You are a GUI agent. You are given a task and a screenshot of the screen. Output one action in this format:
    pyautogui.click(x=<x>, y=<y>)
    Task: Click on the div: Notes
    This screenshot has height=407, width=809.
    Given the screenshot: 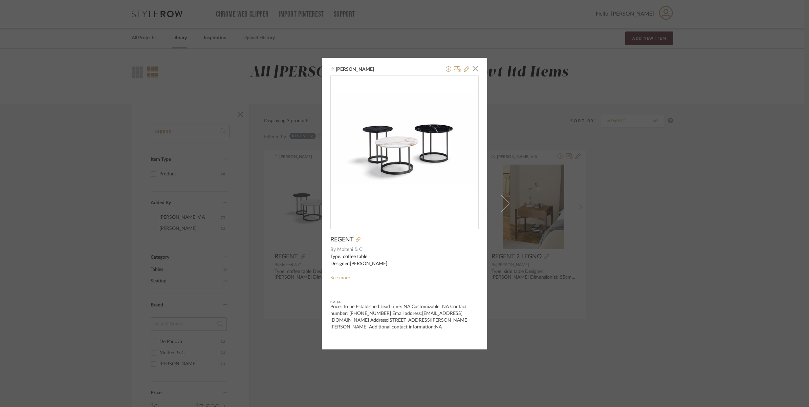 What is the action you would take?
    pyautogui.click(x=404, y=302)
    